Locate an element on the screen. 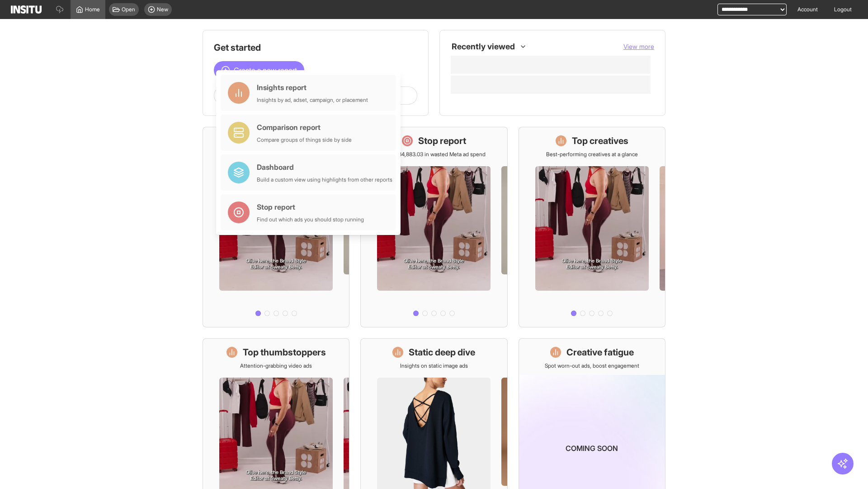 The width and height of the screenshot is (868, 489). h1: Get started is located at coordinates (316, 47).